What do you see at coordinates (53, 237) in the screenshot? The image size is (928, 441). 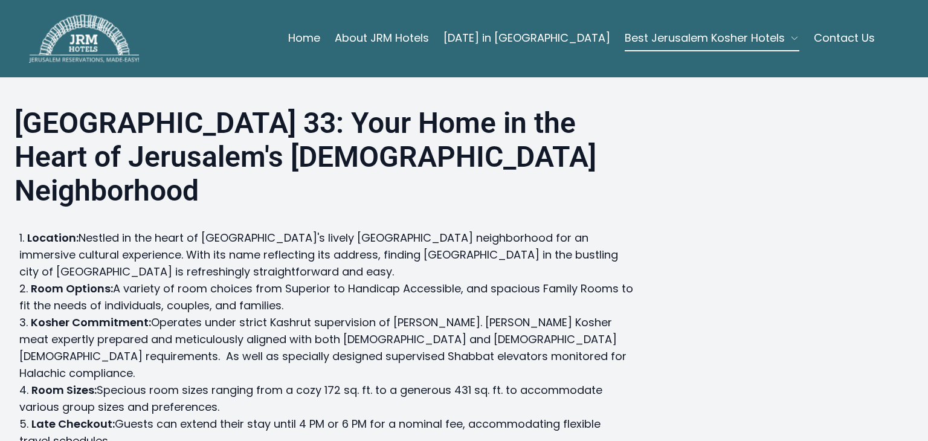 I see `strong: Location:` at bounding box center [53, 237].